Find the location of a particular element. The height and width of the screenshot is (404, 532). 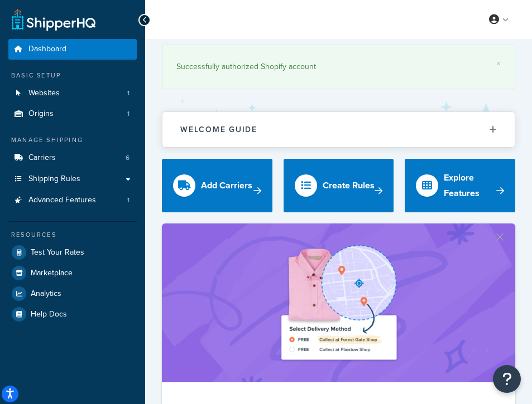

a: Analytics is located at coordinates (73, 294).